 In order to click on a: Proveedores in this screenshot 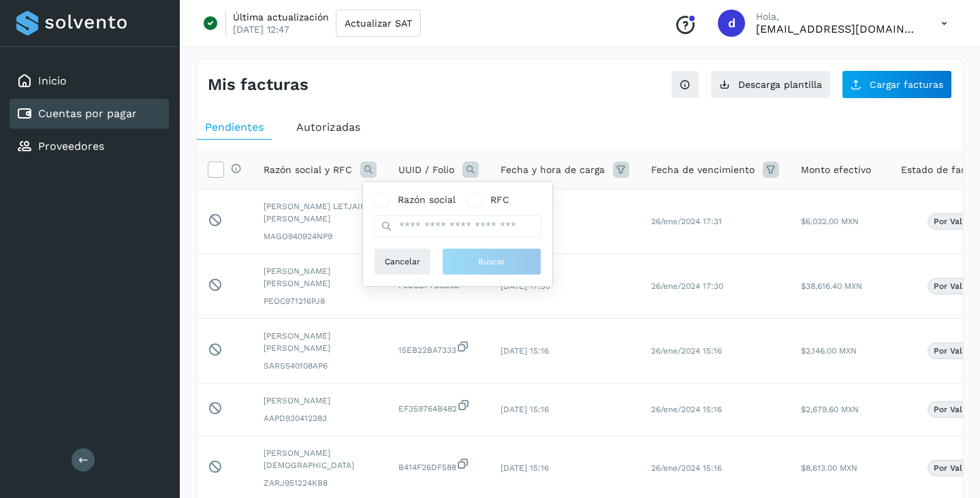, I will do `click(71, 146)`.